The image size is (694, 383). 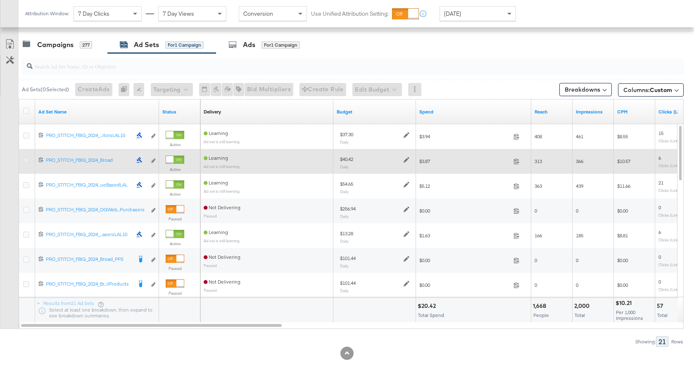 I want to click on a: PRO_STITCH_FBIG_2024_OGWeb...Purchasers, so click(x=96, y=211).